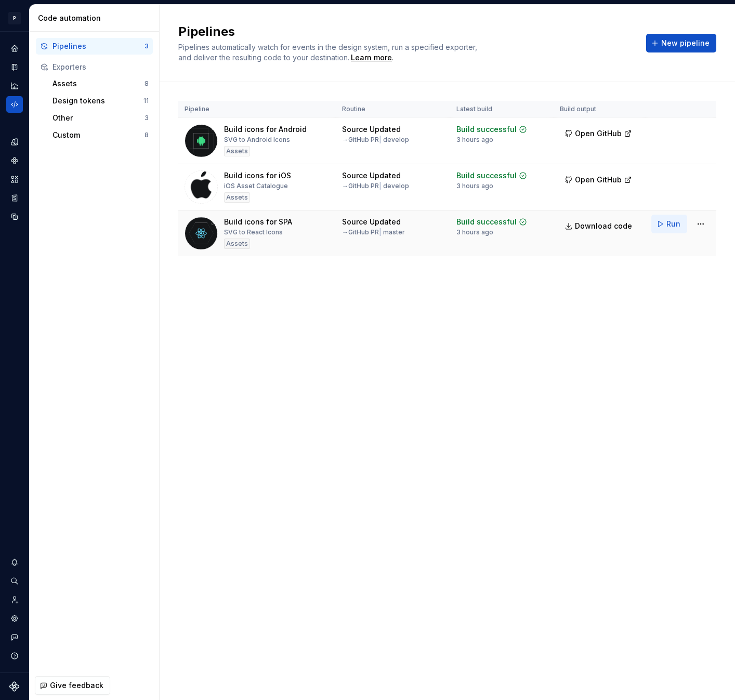  What do you see at coordinates (100, 101) in the screenshot?
I see `button: Design tokens11` at bounding box center [100, 101].